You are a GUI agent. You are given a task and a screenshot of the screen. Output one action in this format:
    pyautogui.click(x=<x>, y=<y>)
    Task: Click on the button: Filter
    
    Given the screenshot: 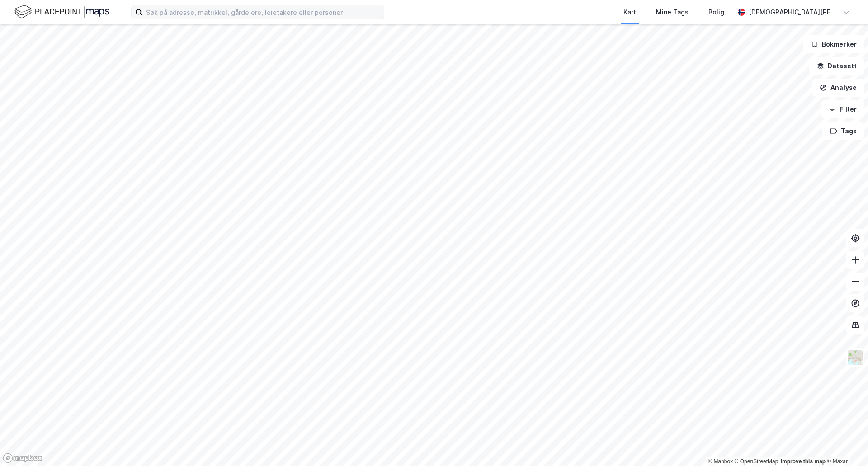 What is the action you would take?
    pyautogui.click(x=843, y=110)
    